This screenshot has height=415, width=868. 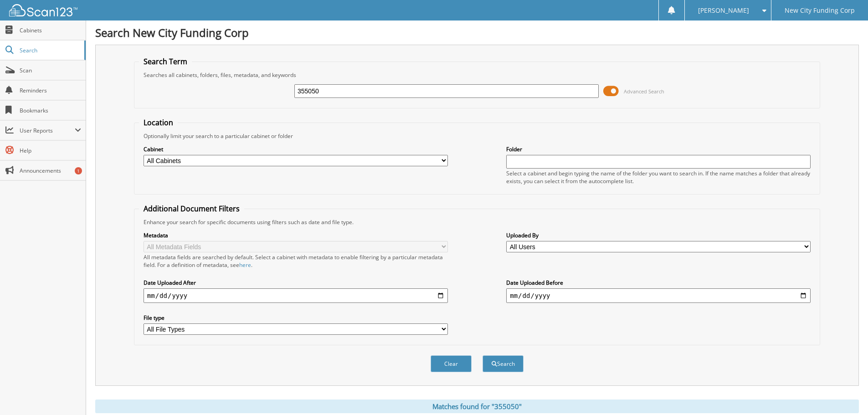 What do you see at coordinates (296, 235) in the screenshot?
I see `label: Metadata` at bounding box center [296, 235].